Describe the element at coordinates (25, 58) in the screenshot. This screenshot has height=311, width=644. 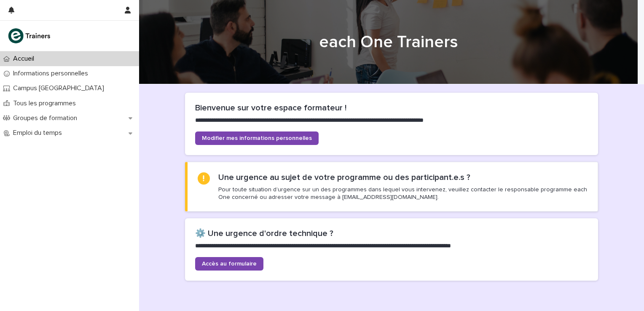
I see `p: Accueil` at that location.